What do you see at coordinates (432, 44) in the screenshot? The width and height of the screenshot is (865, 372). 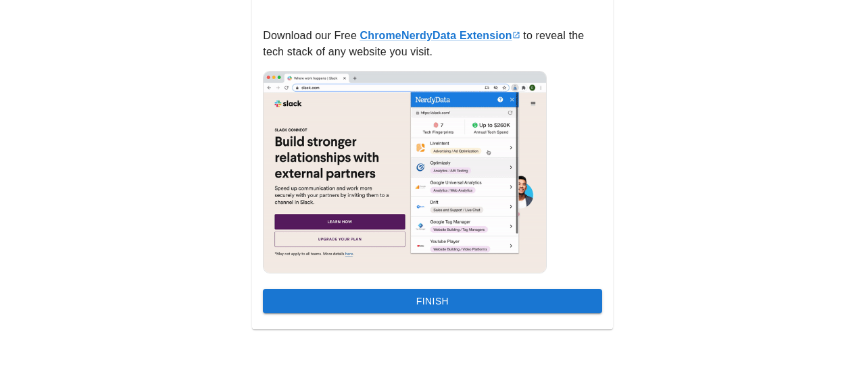 I see `p: Download our Free to reveal the tech stack of any website you visit.` at bounding box center [432, 44].